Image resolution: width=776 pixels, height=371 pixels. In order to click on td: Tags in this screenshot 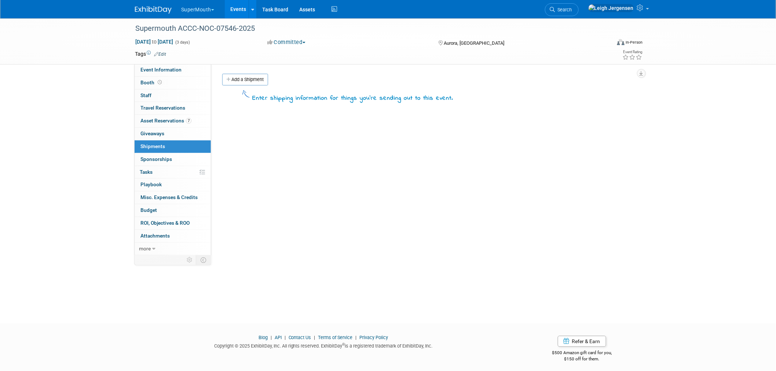, I will do `click(150, 54)`.